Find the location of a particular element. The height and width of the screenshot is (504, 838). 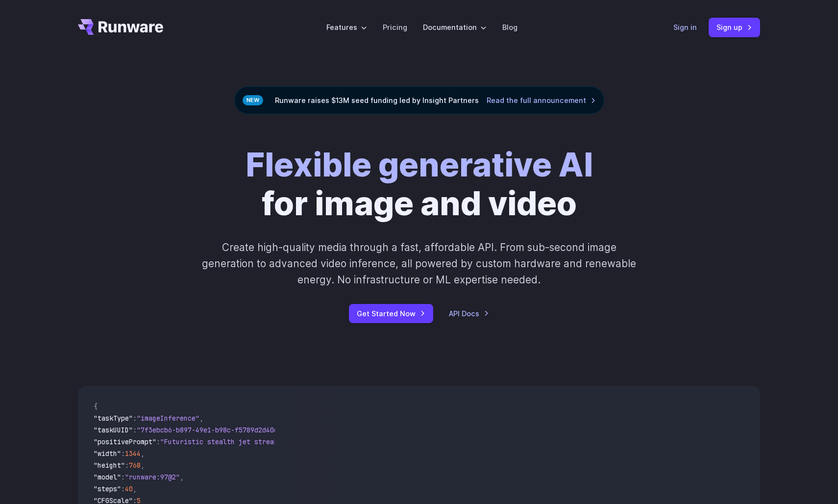

a: Pricing is located at coordinates (395, 27).